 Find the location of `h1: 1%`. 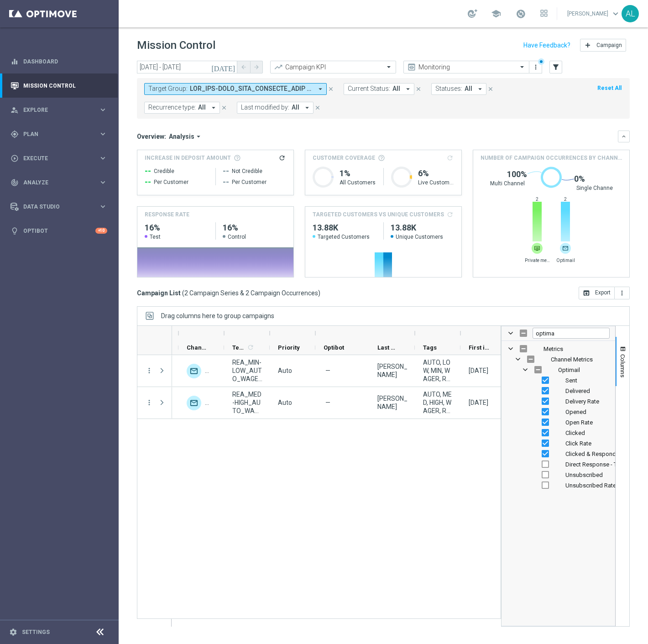

h1: 1% is located at coordinates (358, 173).